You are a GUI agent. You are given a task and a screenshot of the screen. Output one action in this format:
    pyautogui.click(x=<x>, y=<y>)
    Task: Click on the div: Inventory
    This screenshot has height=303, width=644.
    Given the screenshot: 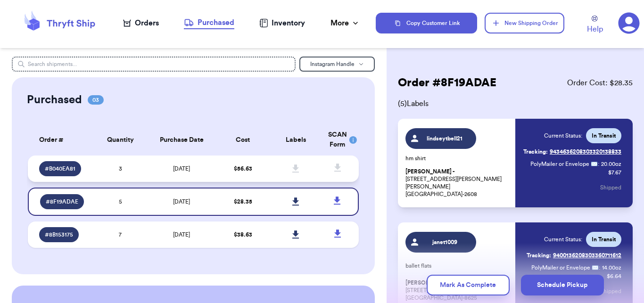 What is the action you would take?
    pyautogui.click(x=282, y=23)
    